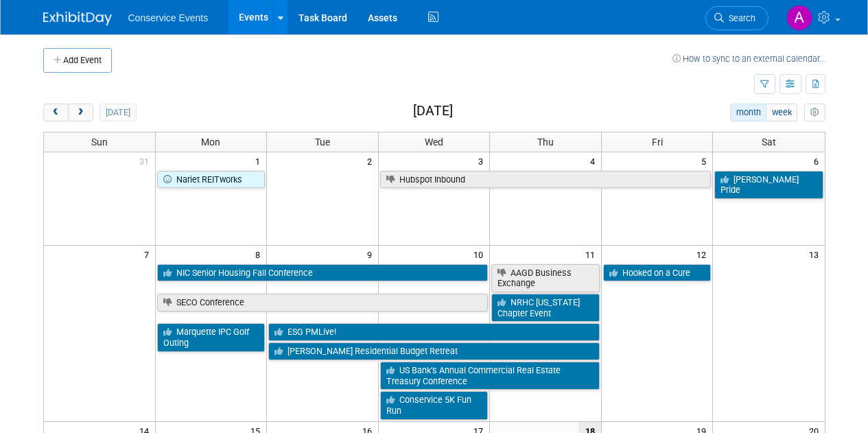 This screenshot has width=868, height=433. Describe the element at coordinates (149, 254) in the screenshot. I see `span: 7` at that location.